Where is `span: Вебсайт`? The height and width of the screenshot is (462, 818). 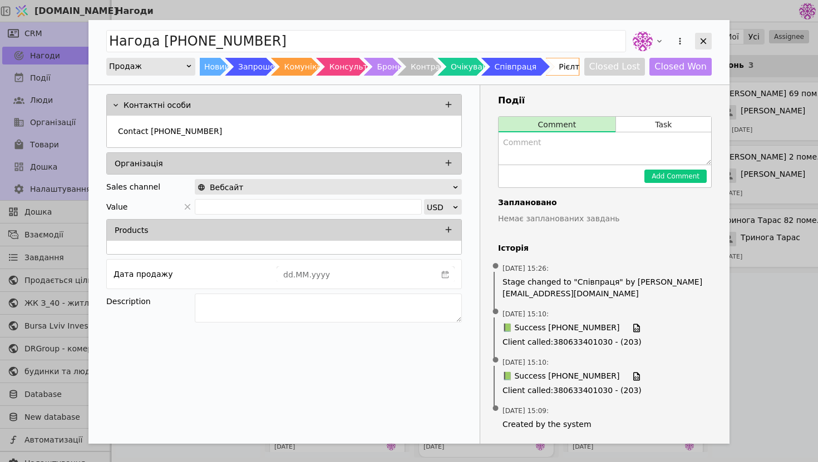
span: Вебсайт is located at coordinates (226, 188).